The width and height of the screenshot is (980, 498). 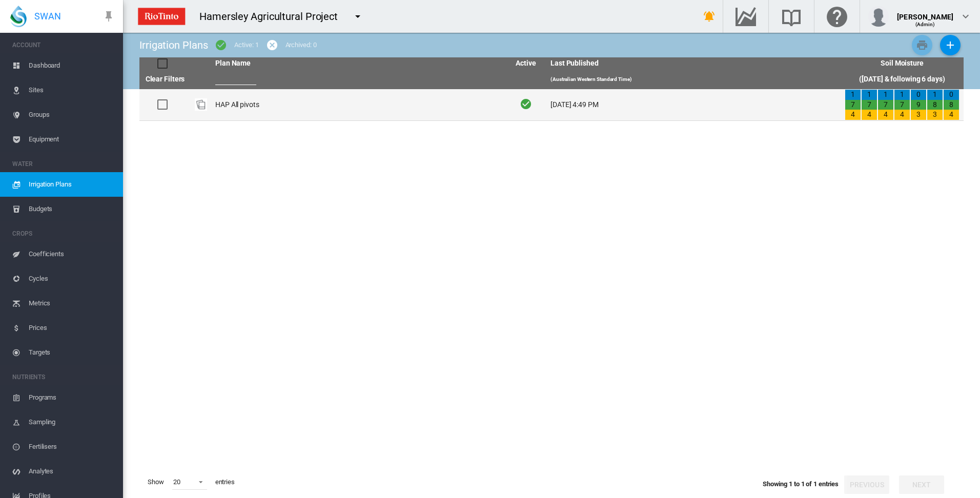 What do you see at coordinates (72, 279) in the screenshot?
I see `span: Cycles` at bounding box center [72, 279].